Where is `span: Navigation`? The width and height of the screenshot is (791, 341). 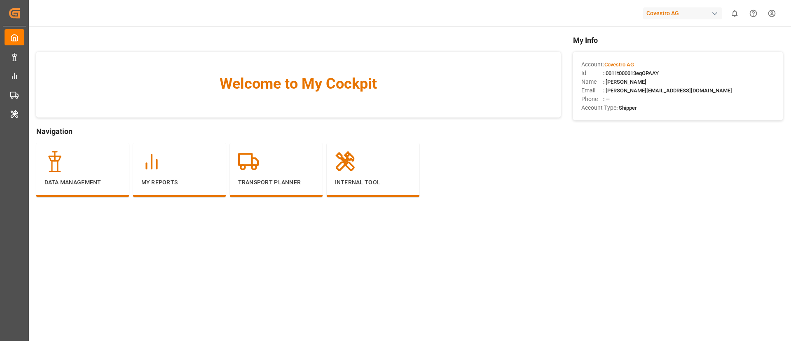
span: Navigation is located at coordinates (298, 131).